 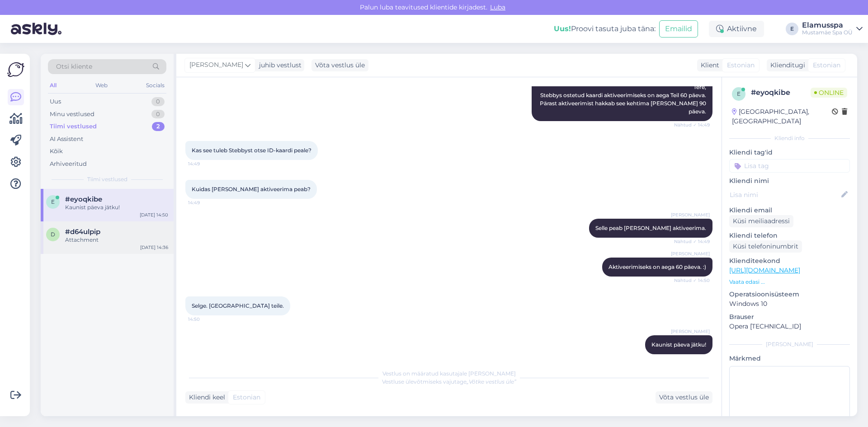 What do you see at coordinates (789, 261) in the screenshot?
I see `p: Klienditeekond` at bounding box center [789, 261].